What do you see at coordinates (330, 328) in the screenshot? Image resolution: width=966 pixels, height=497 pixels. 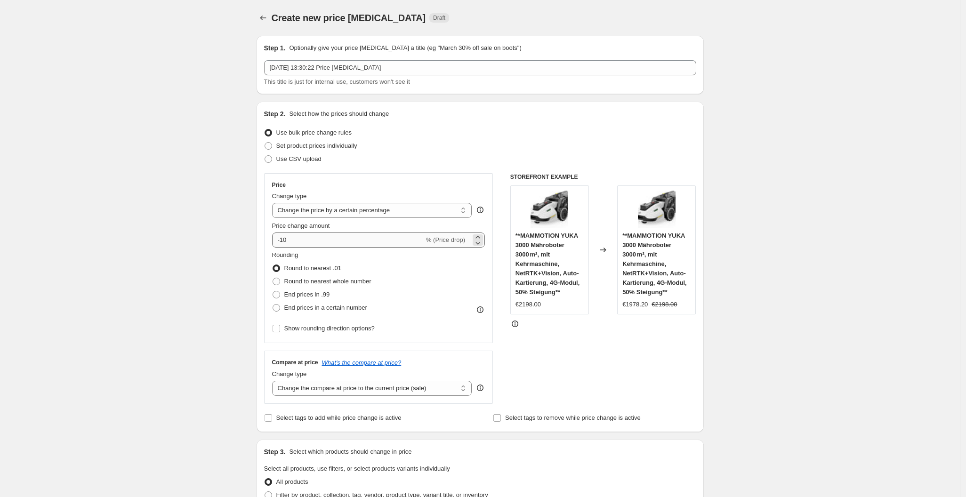 I see `span: Show rounding direction options?` at bounding box center [330, 328].